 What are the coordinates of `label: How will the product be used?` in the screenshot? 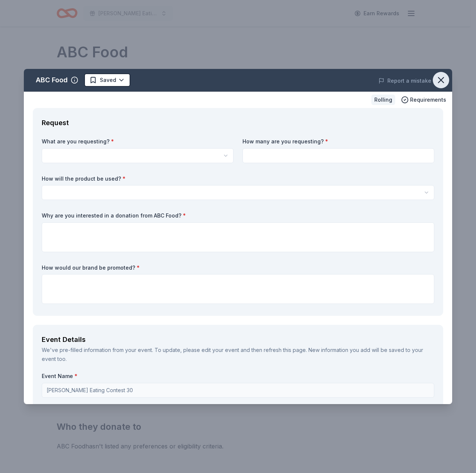 It's located at (238, 179).